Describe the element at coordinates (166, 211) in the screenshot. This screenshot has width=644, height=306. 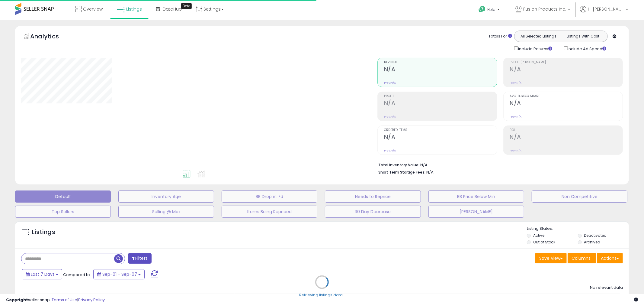
I see `button: Selling @ Max` at that location.